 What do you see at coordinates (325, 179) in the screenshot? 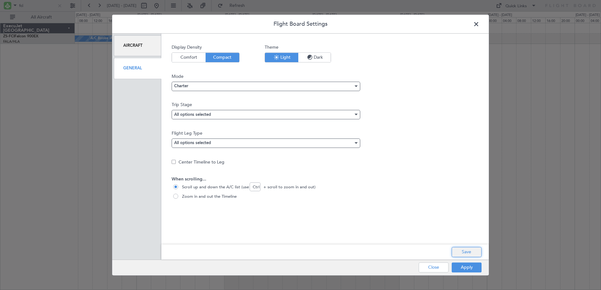
I see `span: When scrolling...` at bounding box center [325, 179].